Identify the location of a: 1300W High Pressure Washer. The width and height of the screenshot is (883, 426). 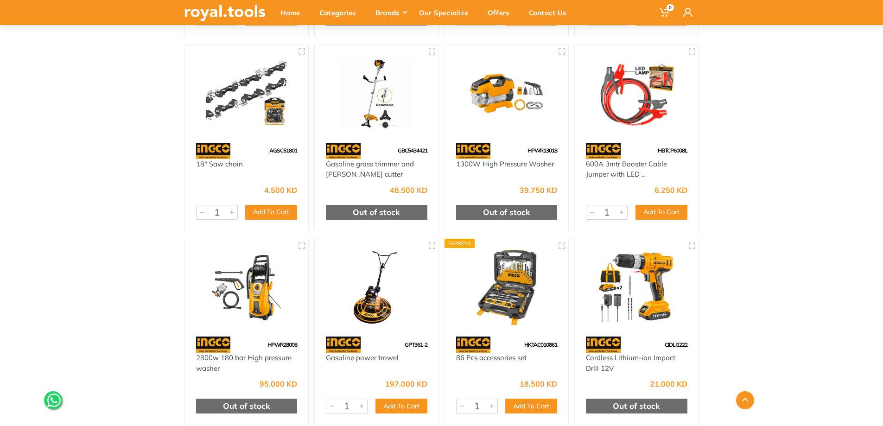
(505, 164).